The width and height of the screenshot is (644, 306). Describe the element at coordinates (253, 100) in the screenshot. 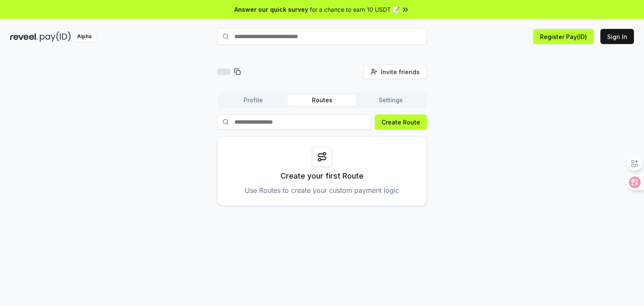

I see `button: Profile` at that location.